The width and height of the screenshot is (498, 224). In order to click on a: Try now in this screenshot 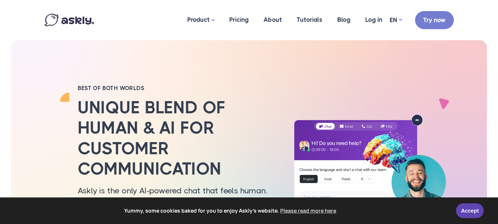, I will do `click(434, 20)`.